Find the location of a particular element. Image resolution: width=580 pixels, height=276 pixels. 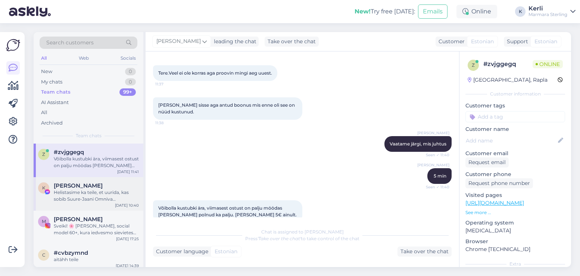

div: Request phone number is located at coordinates (499, 183).